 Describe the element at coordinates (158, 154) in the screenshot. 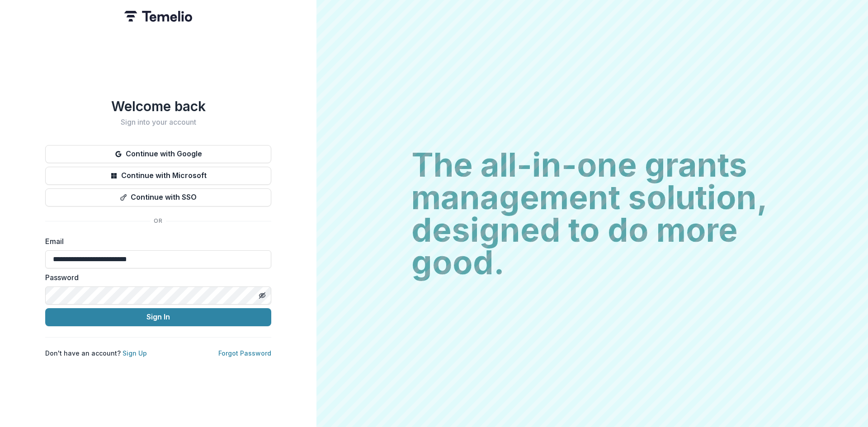

I see `button: Continue with Google` at that location.